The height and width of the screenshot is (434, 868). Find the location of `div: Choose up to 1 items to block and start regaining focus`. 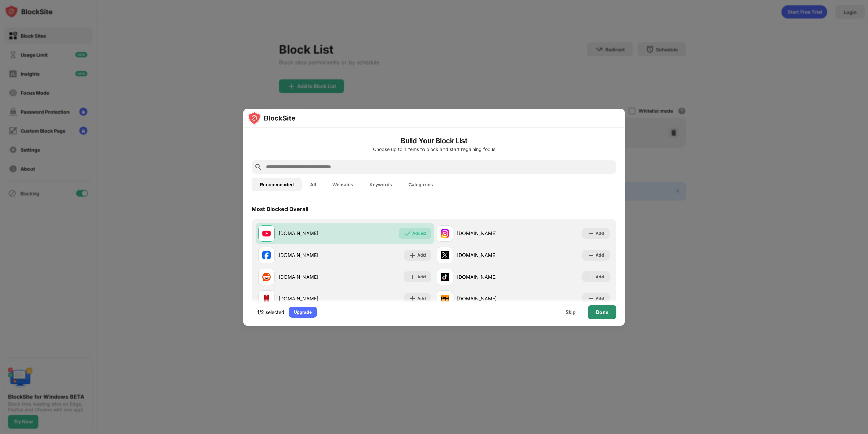

div: Choose up to 1 items to block and start regaining focus is located at coordinates (434, 149).